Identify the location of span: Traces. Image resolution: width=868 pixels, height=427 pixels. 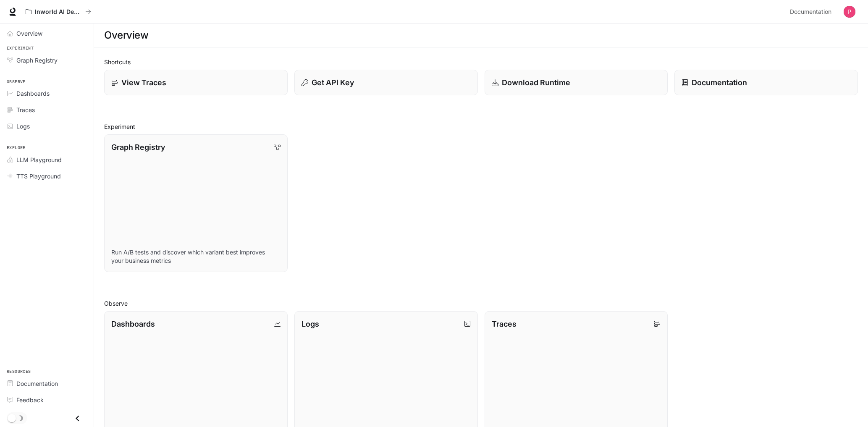
(26, 110).